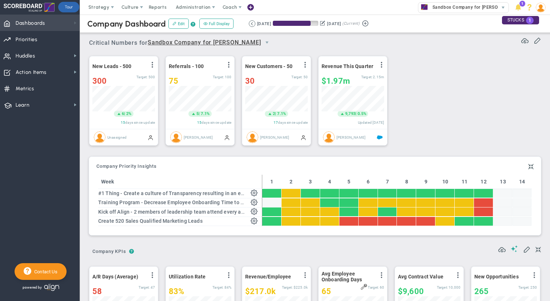 The height and width of the screenshot is (301, 550). I want to click on span: Action Items, so click(31, 72).